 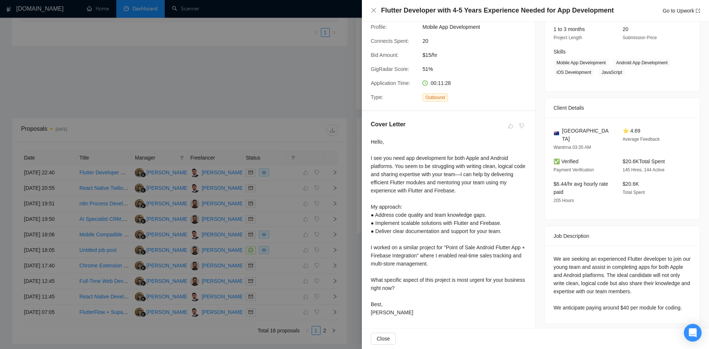 What do you see at coordinates (448, 227) in the screenshot?
I see `div: Hello, I see you need app development for both Apple and Android platforms. You seem to be strugg...` at bounding box center [448, 227].